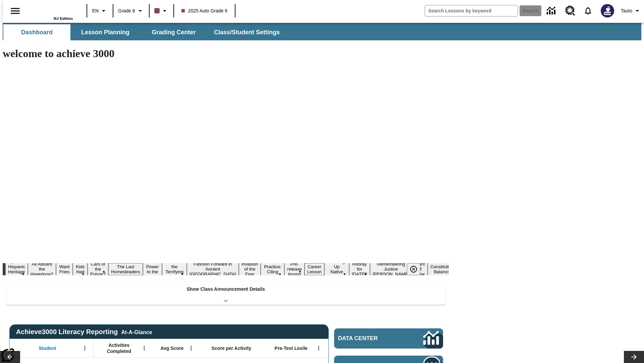 The width and height of the screenshot is (644, 363). Describe the element at coordinates (173, 33) in the screenshot. I see `button: Grading Center` at that location.